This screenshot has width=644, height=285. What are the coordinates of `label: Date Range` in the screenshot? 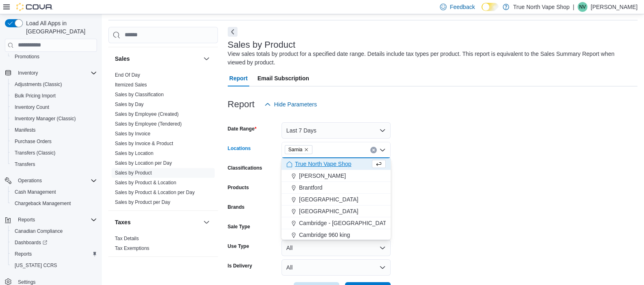 It's located at (242, 129).